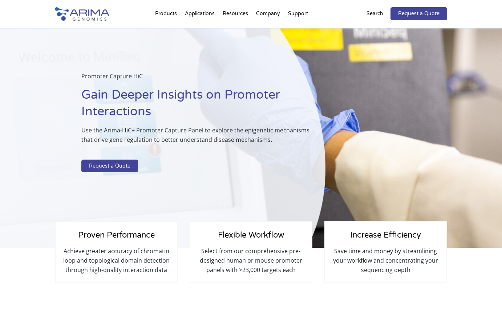 This screenshot has width=502, height=321. I want to click on span: Flexible Workflow, so click(251, 235).